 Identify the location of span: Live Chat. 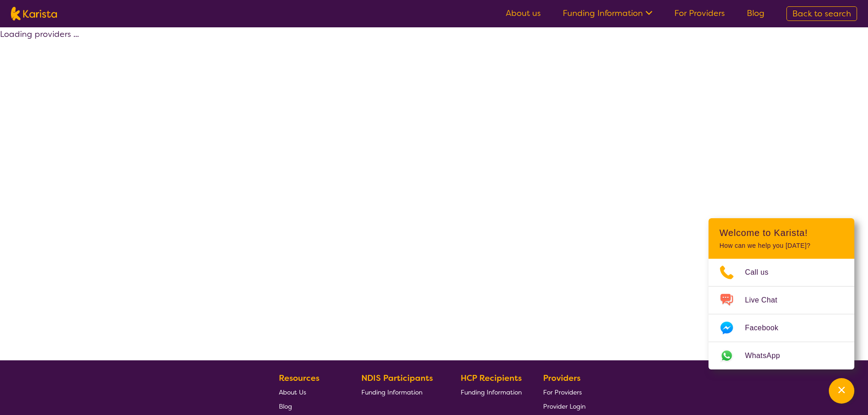
(767, 300).